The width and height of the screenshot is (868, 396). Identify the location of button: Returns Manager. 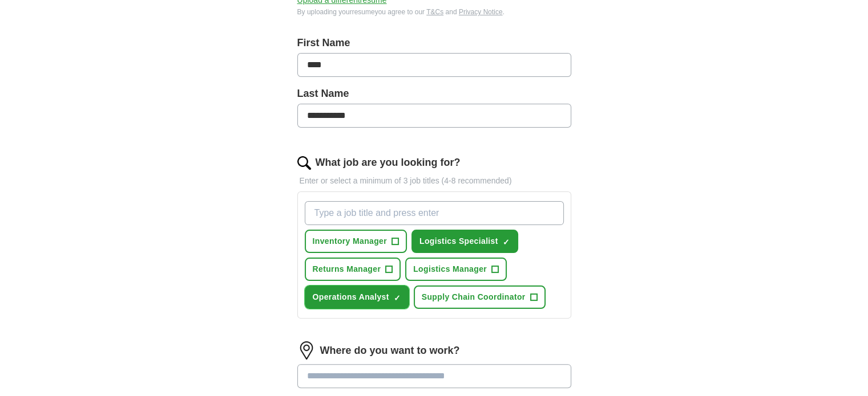
(353, 269).